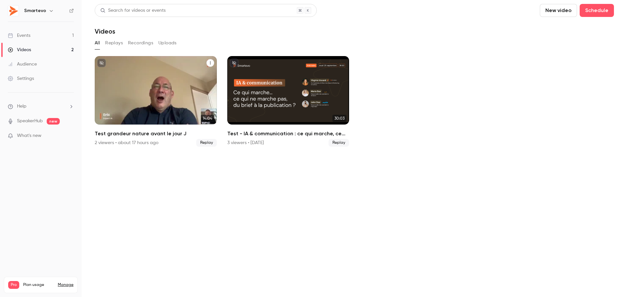 The image size is (627, 297). What do you see at coordinates (288, 101) in the screenshot?
I see `a: 30:03Test - IA & communication : ce qui marche, ce qui ne marche pas, du brief à la publication ?...` at bounding box center [288, 101].